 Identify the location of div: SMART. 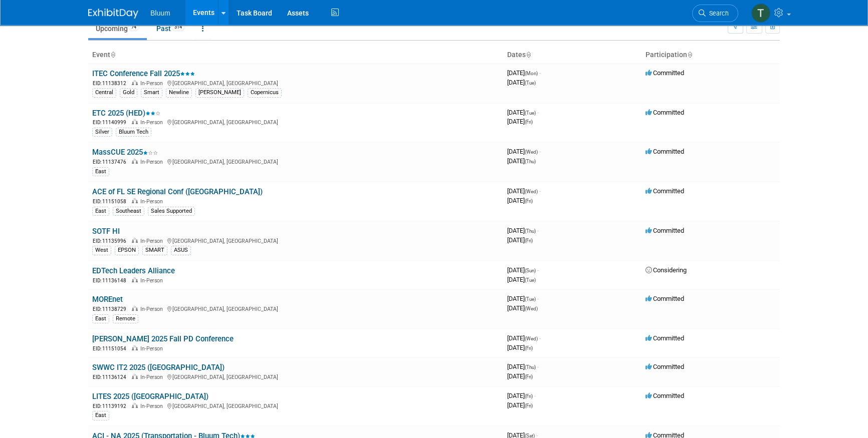
(154, 251).